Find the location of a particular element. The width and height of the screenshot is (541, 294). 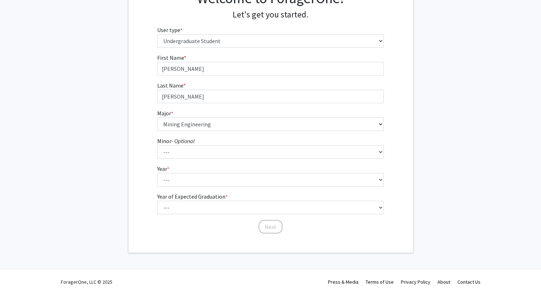

h4: Let's get you started. is located at coordinates (270, 15).